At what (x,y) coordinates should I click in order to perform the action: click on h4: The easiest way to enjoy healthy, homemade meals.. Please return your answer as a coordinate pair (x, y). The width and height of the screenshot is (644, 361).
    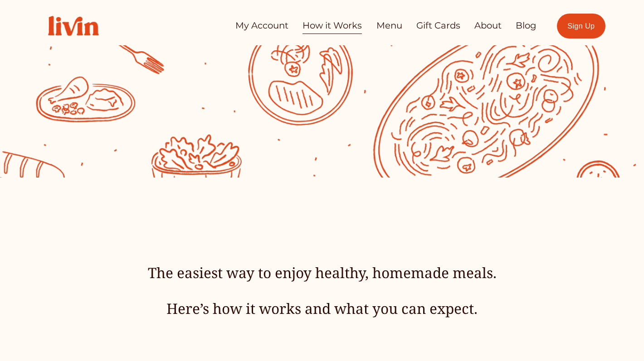
    Looking at the image, I should click on (322, 273).